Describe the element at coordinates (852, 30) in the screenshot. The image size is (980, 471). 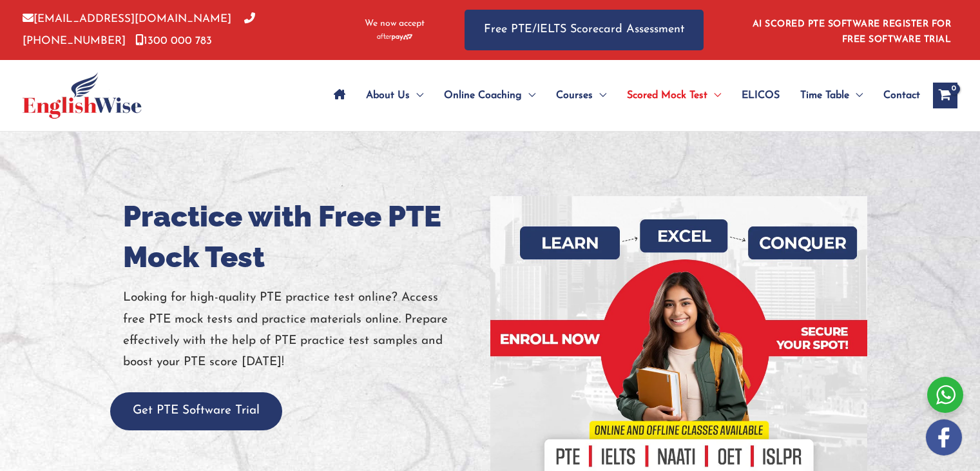
I see `aside: Header Widget 1` at that location.